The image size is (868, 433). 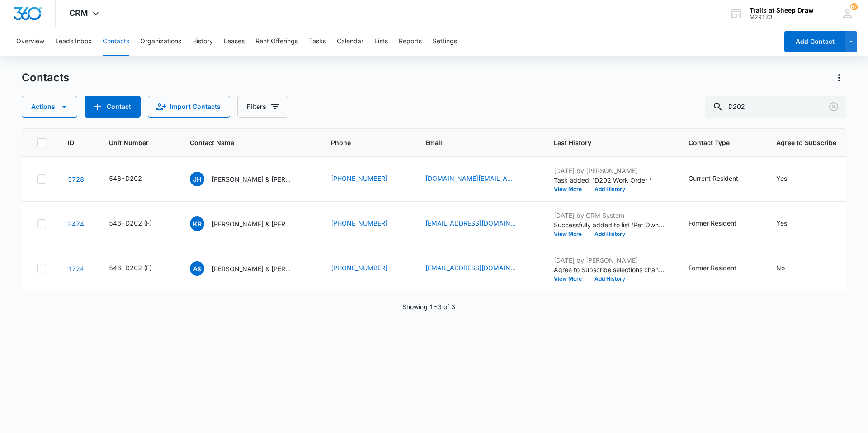 I want to click on div: Email - j.hughes@protonmail.com - Select to Edit Field, so click(x=479, y=179).